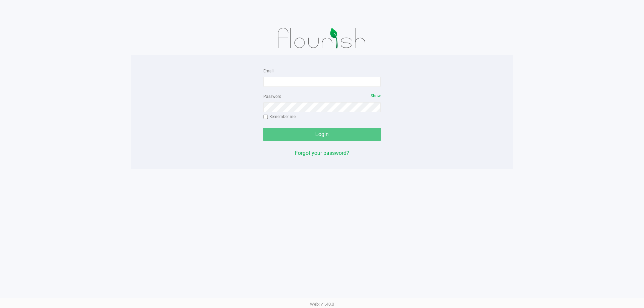 Image resolution: width=644 pixels, height=308 pixels. Describe the element at coordinates (266, 117) in the screenshot. I see `input: Remember me` at that location.